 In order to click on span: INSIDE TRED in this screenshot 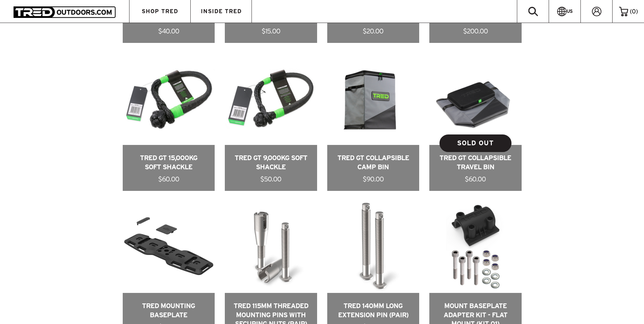, I will do `click(221, 11)`.